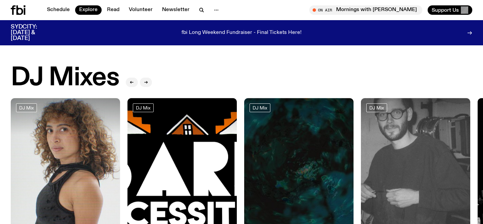 The image size is (483, 224). What do you see at coordinates (176, 10) in the screenshot?
I see `a: Newsletter` at bounding box center [176, 10].